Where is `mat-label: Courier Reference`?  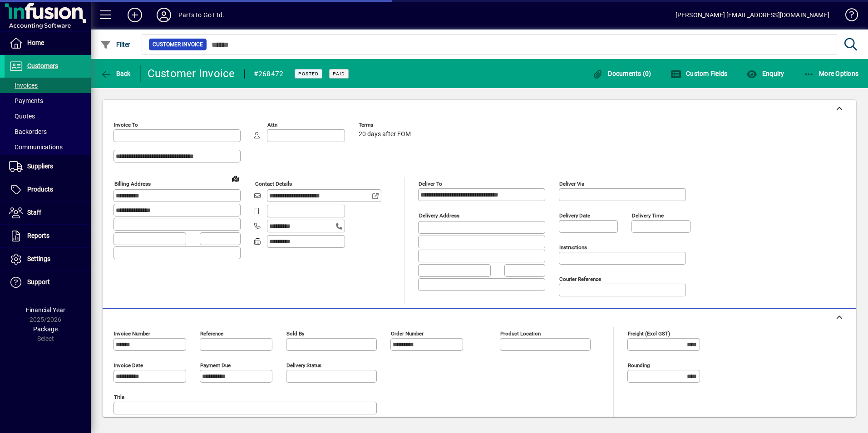
mat-label: Courier Reference is located at coordinates (580, 279).